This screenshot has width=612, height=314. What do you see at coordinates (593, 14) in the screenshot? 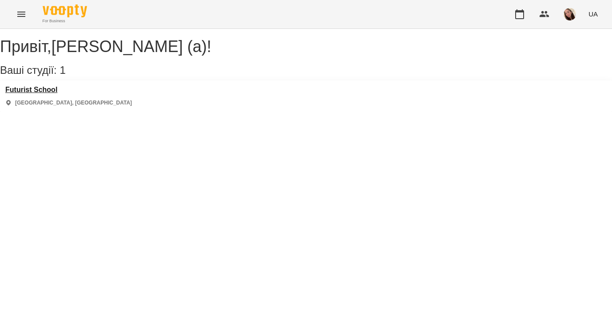
I see `span: UA` at bounding box center [593, 14].